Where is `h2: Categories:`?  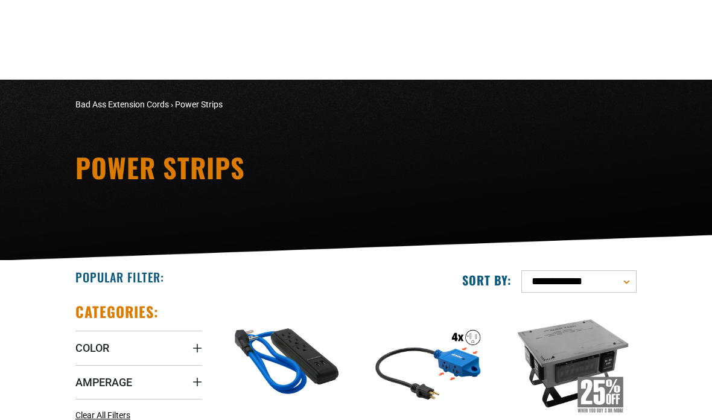 h2: Categories: is located at coordinates (117, 311).